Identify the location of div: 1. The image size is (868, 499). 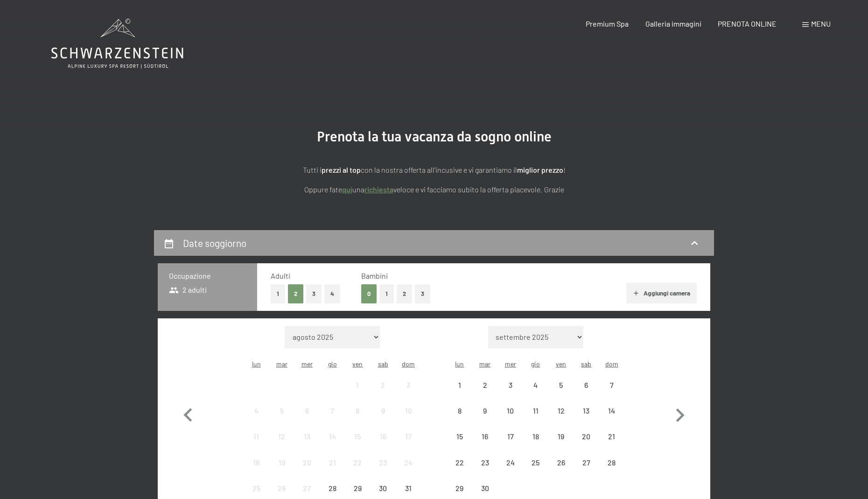
(460, 393).